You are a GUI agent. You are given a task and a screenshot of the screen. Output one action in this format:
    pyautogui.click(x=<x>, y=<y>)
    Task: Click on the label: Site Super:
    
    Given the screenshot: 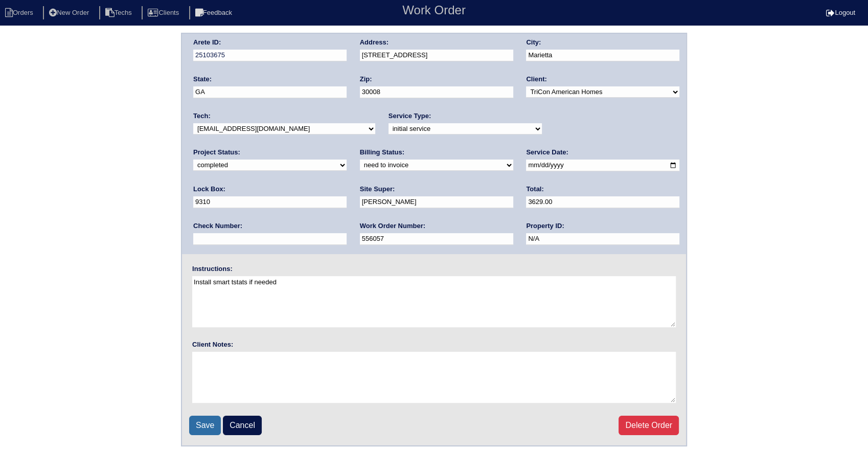 What is the action you would take?
    pyautogui.click(x=377, y=190)
    